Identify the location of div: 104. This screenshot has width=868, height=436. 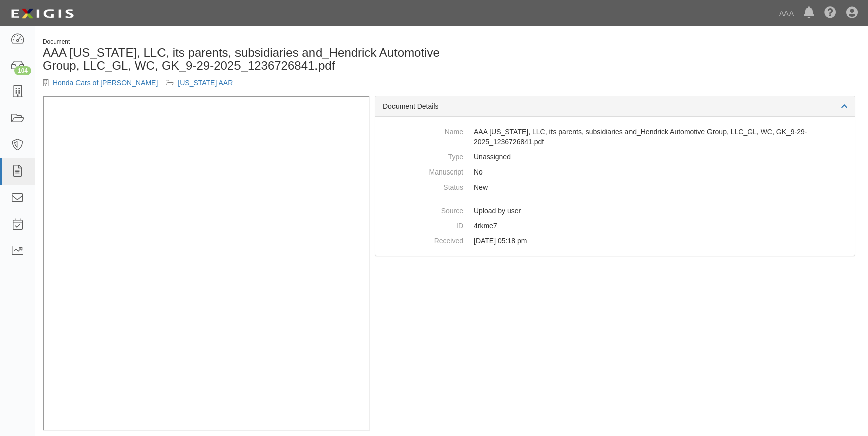
(23, 71).